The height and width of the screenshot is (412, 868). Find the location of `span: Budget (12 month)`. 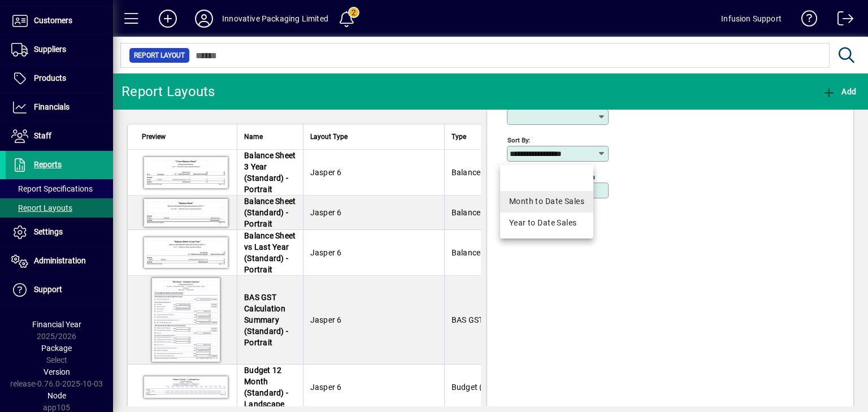

span: Budget (12 month) is located at coordinates (486, 387).